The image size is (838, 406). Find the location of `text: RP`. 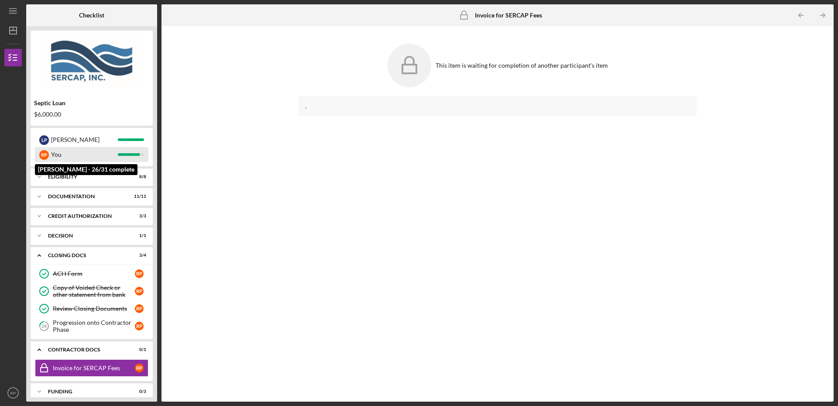

text: RP is located at coordinates (13, 393).